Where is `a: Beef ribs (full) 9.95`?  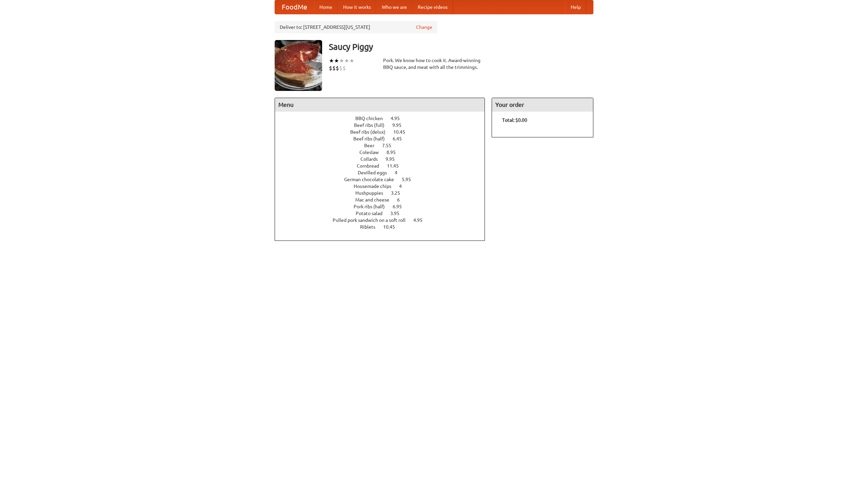
a: Beef ribs (full) 9.95 is located at coordinates (384, 125).